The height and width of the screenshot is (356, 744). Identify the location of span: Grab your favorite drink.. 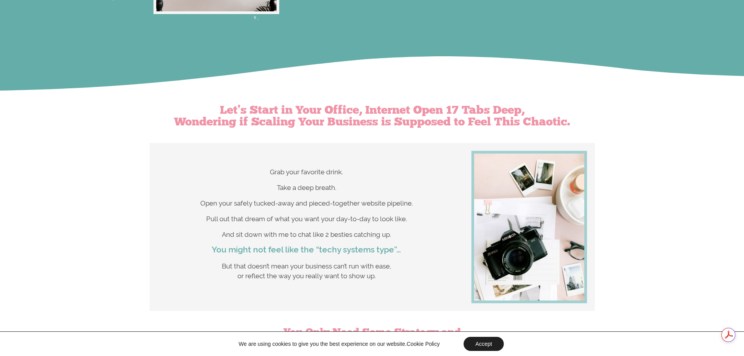
(306, 172).